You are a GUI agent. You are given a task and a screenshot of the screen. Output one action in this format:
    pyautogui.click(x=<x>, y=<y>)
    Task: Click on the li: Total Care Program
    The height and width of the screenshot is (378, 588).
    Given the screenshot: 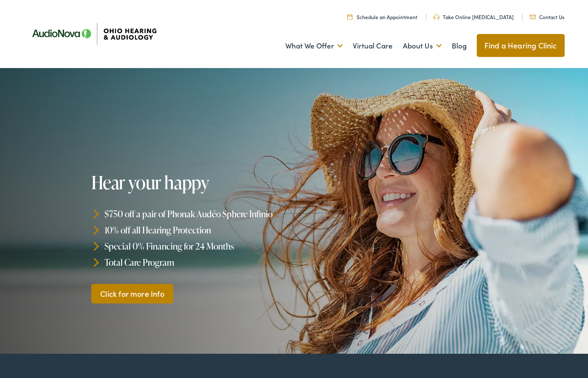 What is the action you would take?
    pyautogui.click(x=194, y=262)
    